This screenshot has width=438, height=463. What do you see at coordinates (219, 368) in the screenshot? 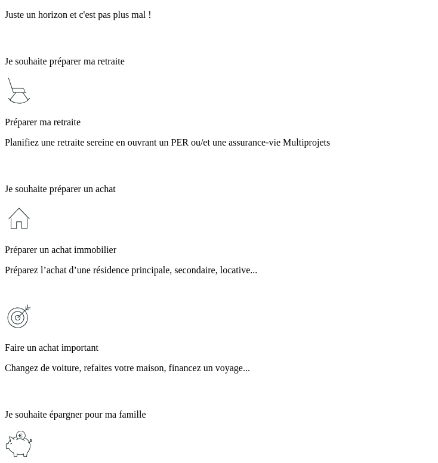
I see `p: Changez de voiture, refaites votre maison, financez un voyage...` at bounding box center [219, 368].